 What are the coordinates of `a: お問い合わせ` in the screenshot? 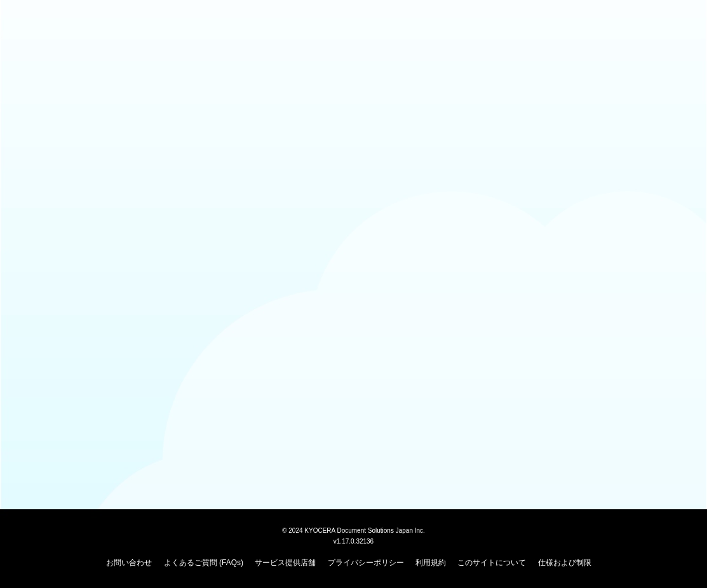 It's located at (129, 563).